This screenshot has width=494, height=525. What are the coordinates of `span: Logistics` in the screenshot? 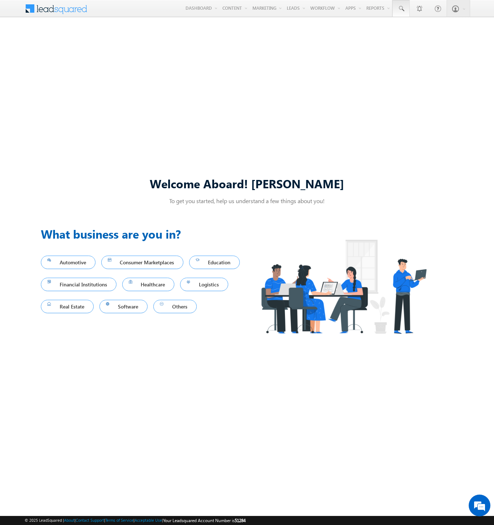 It's located at (204, 284).